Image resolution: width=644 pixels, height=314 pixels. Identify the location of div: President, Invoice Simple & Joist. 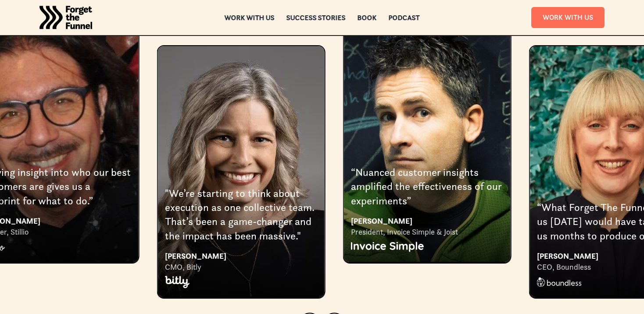
(427, 232).